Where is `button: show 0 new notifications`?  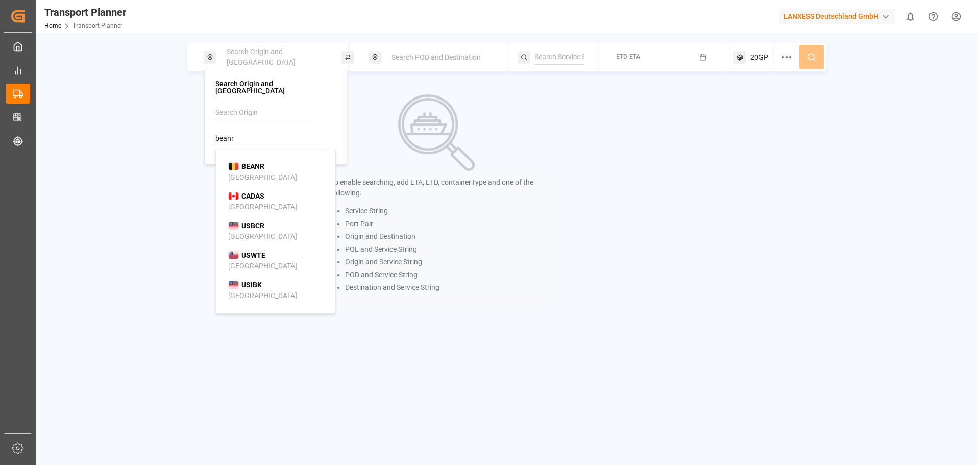
button: show 0 new notifications is located at coordinates (909, 16).